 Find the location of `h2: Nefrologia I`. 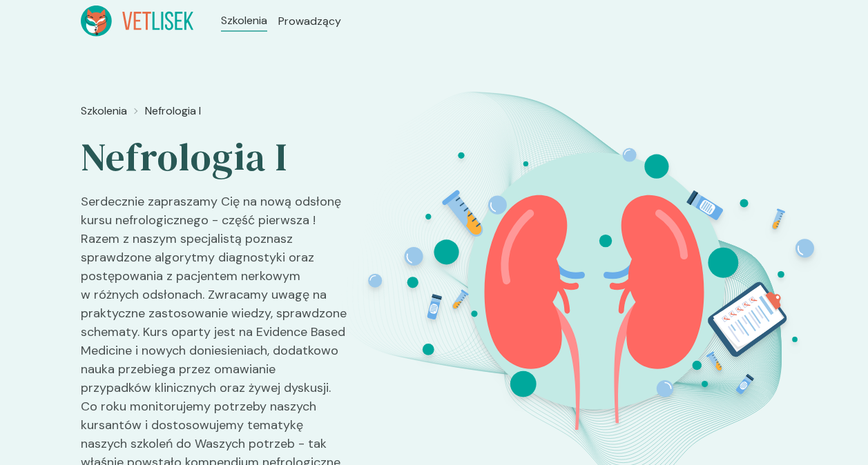

h2: Nefrologia I is located at coordinates (214, 157).